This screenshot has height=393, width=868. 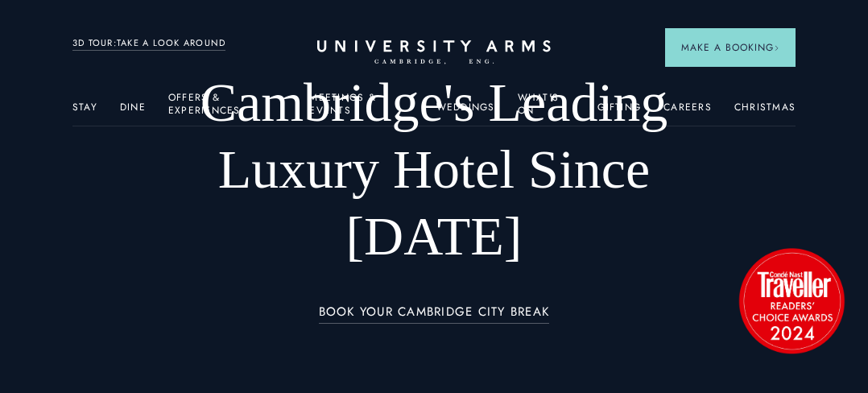 I want to click on a: Christmas, so click(x=765, y=112).